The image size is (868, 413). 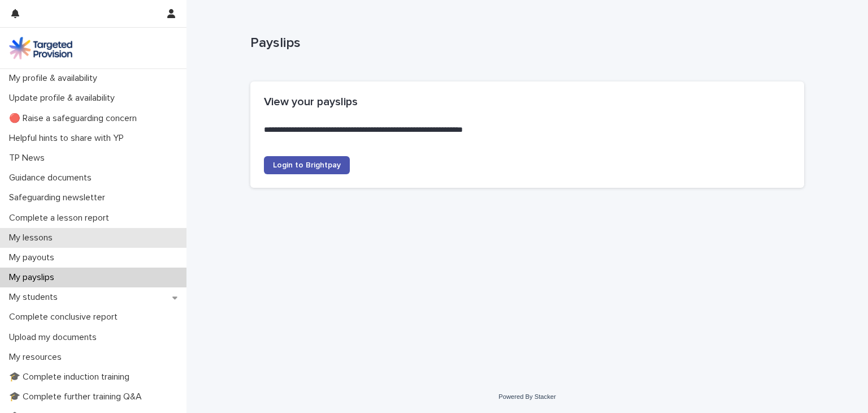 I want to click on p: 🎓 Complete further training Q&A, so click(x=77, y=396).